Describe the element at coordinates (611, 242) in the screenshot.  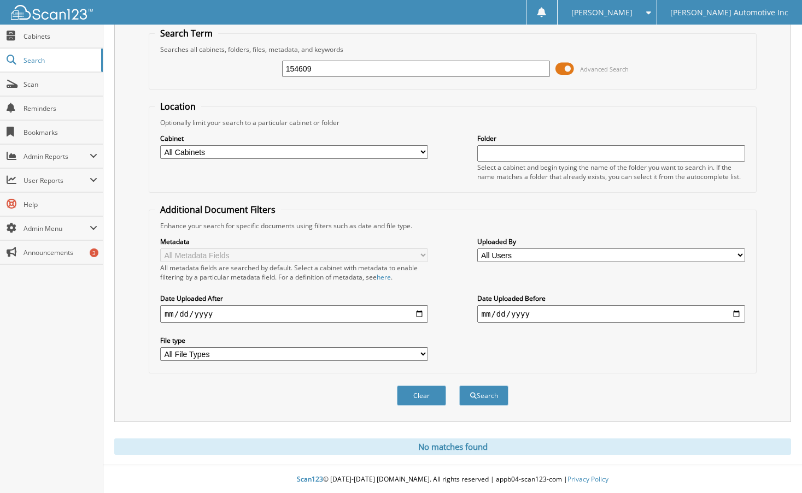
I see `label: Uploaded By` at that location.